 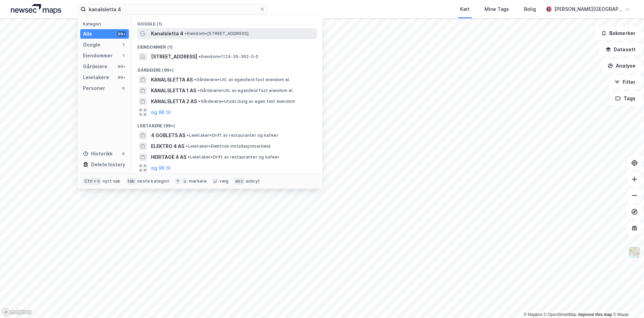 What do you see at coordinates (620, 49) in the screenshot?
I see `button: Datasett` at bounding box center [620, 49].